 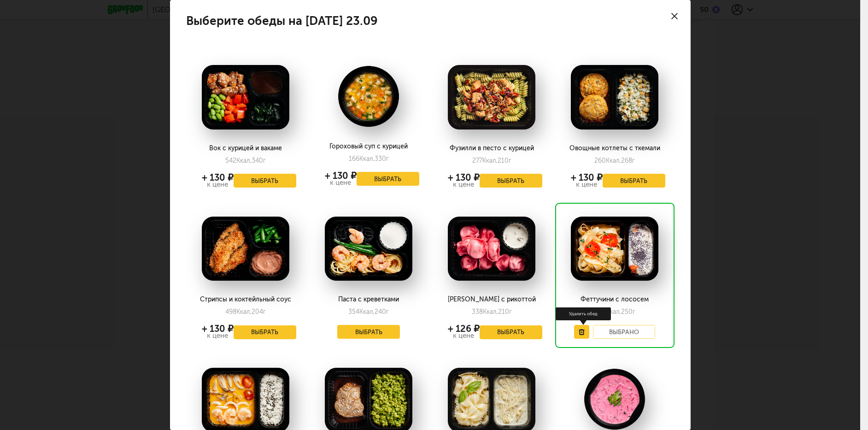 I want to click on div: 260 268, so click(x=614, y=160).